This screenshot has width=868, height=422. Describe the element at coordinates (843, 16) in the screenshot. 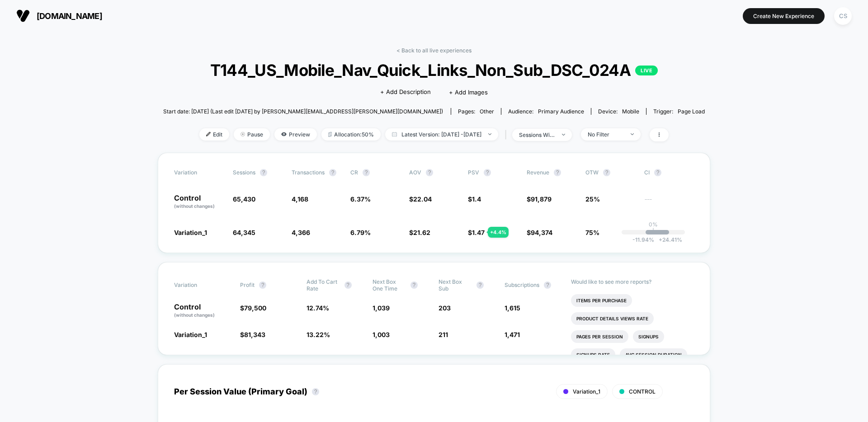

I see `div: CS` at that location.